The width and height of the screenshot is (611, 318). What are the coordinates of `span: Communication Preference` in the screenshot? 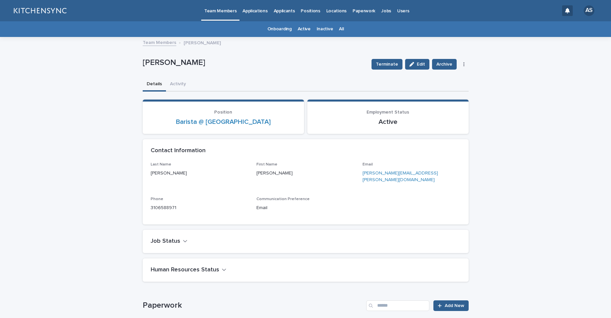 It's located at (283, 199).